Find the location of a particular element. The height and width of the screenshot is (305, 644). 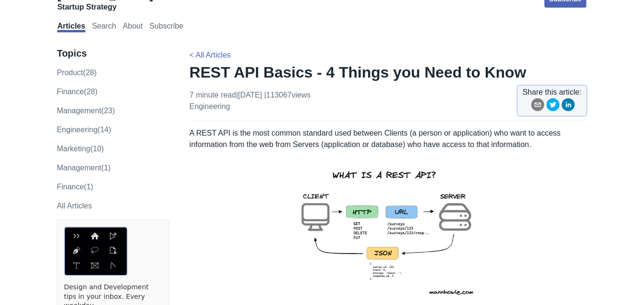

button: linkedin is located at coordinates (568, 106).